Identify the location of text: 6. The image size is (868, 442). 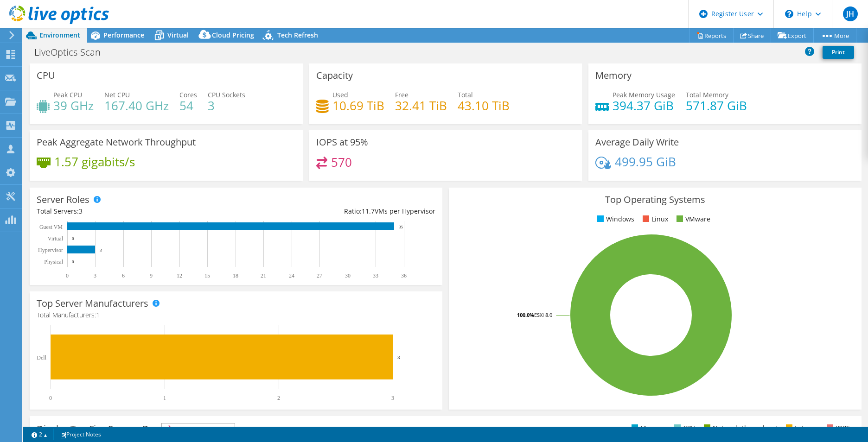
(123, 276).